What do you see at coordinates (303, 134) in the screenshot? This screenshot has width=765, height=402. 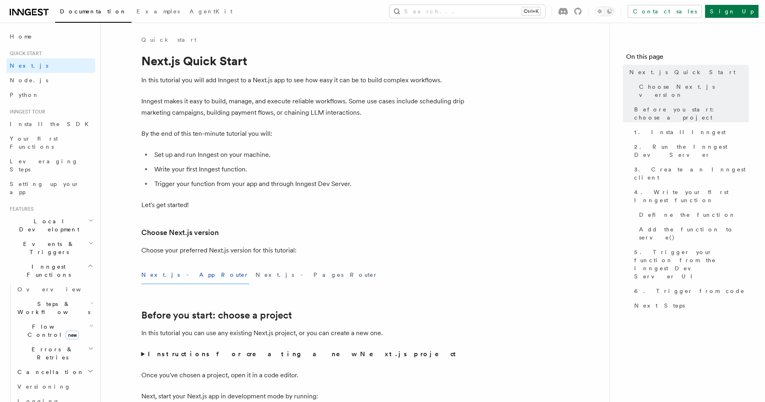 I see `p: By the end of this ten-minute tutorial you will:` at bounding box center [303, 134].